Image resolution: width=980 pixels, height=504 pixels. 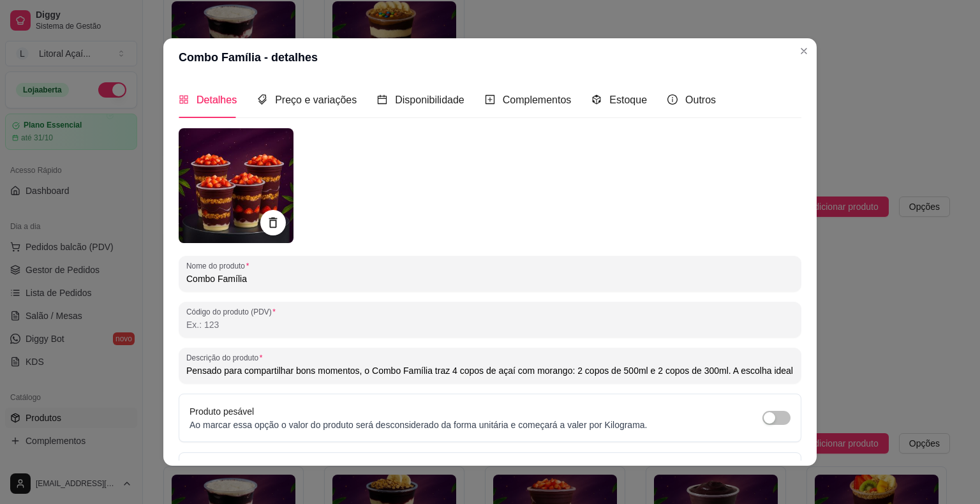 What do you see at coordinates (700, 100) in the screenshot?
I see `span: Outros` at bounding box center [700, 100].